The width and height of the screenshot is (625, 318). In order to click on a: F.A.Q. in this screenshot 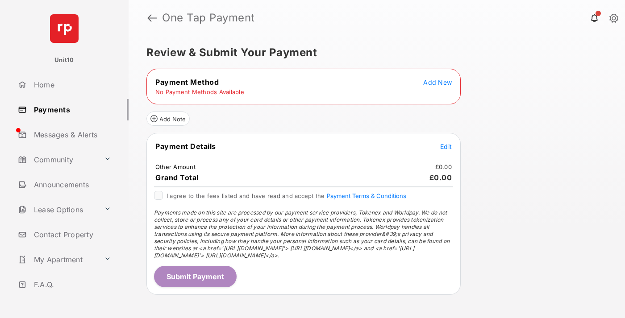, I will do `click(71, 285)`.